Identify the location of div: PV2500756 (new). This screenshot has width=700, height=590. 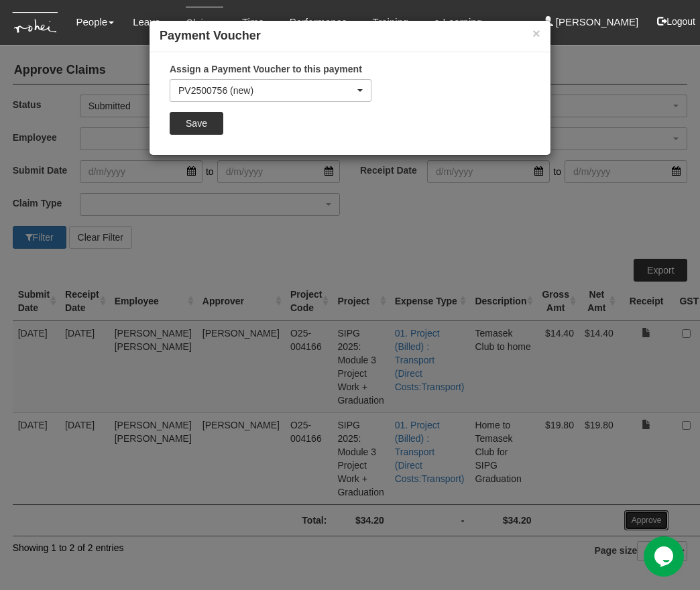
(266, 90).